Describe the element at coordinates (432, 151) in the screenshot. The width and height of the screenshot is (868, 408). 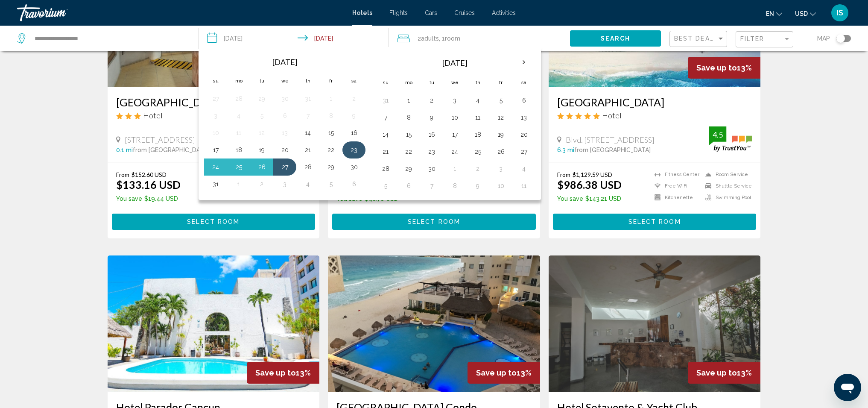
I see `button: Day 23` at that location.